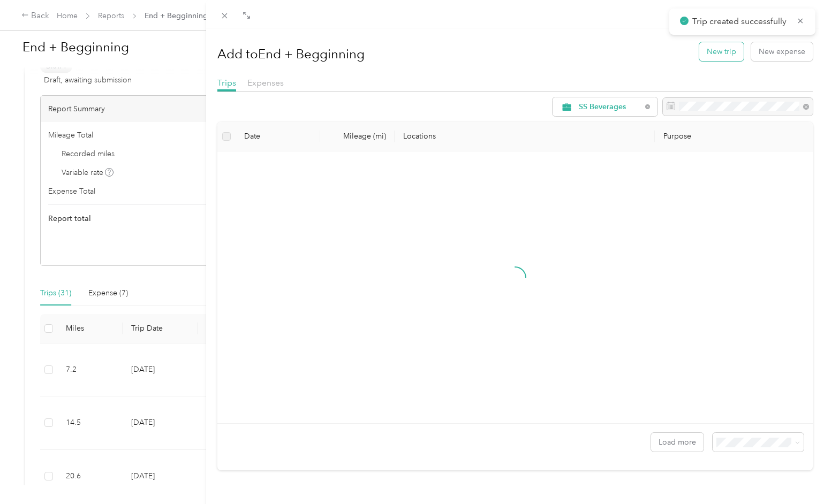 The height and width of the screenshot is (504, 824). I want to click on th: Locations, so click(524, 136).